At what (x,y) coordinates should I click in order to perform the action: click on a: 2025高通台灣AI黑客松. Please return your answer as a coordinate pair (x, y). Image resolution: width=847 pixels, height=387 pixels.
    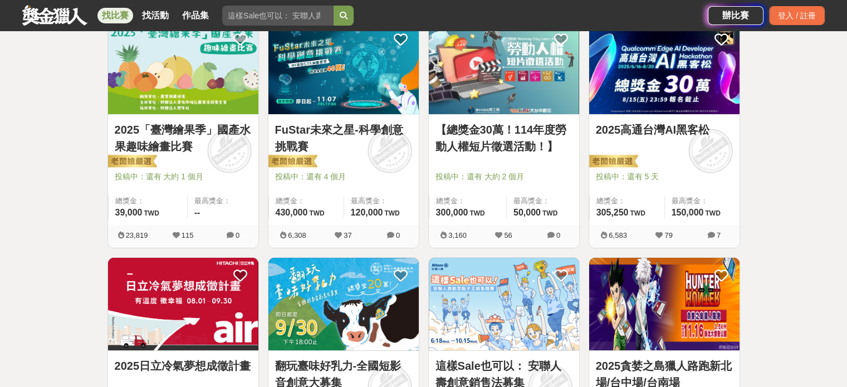
    Looking at the image, I should click on (664, 130).